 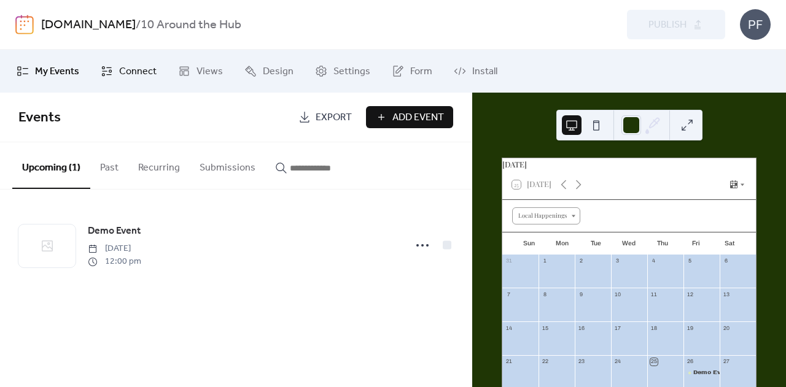 I want to click on a: Form, so click(x=412, y=71).